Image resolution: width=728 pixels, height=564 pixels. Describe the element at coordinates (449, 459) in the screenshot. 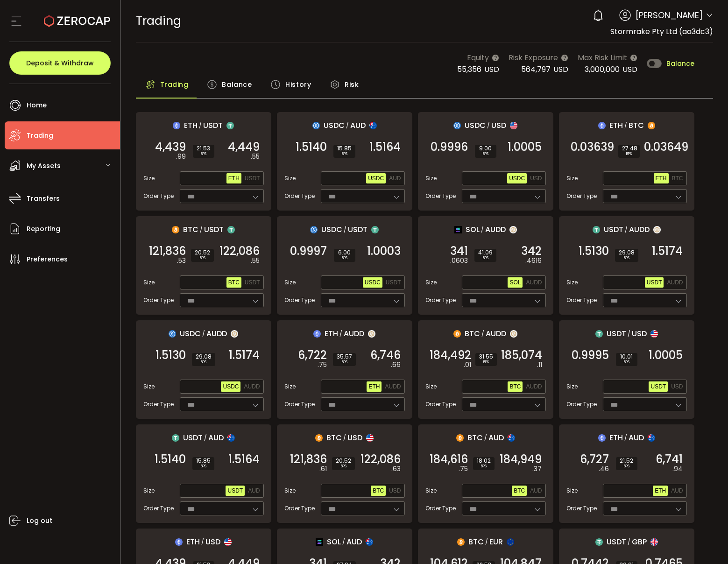

I see `span: 184,616` at that location.